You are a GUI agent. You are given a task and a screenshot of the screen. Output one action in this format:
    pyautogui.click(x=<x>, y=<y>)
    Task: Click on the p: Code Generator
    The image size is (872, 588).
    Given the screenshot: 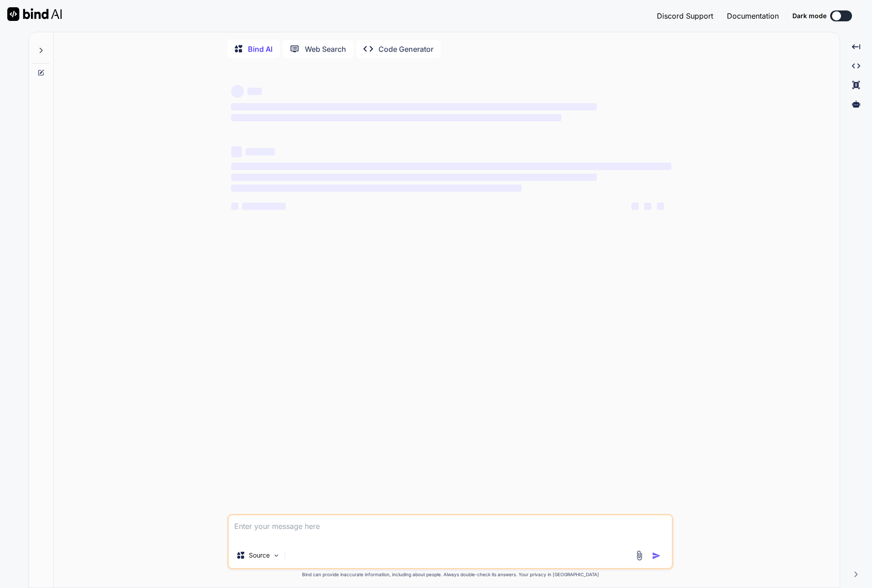 What is the action you would take?
    pyautogui.click(x=406, y=49)
    